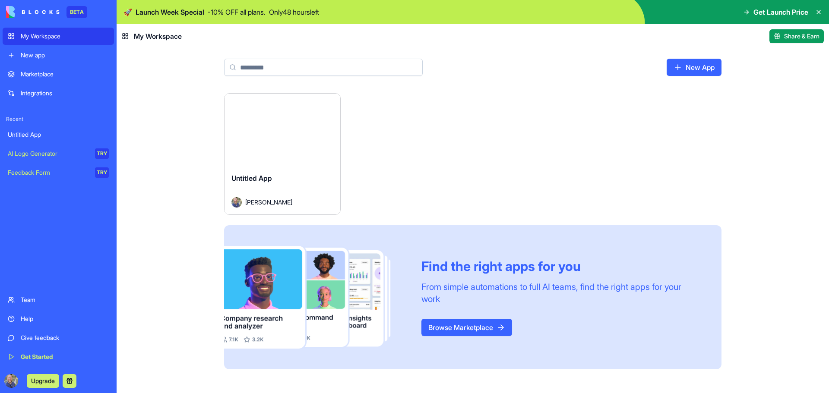 This screenshot has width=829, height=393. I want to click on a: Marketplace, so click(58, 74).